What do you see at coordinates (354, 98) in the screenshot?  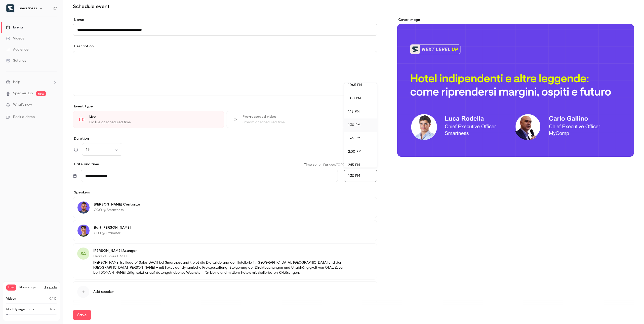 I see `span: 1:00 PM` at bounding box center [354, 98].